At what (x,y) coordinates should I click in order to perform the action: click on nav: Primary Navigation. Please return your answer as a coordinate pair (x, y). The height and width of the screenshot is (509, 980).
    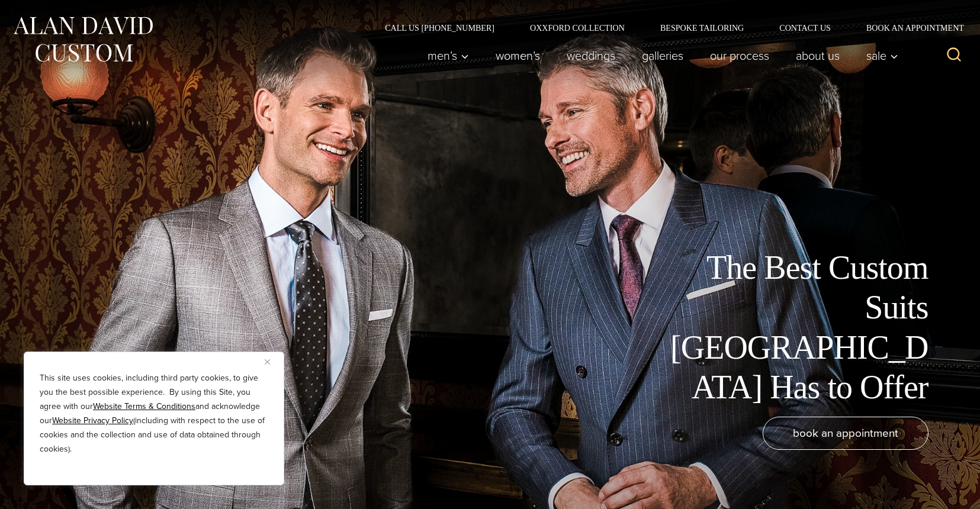
    Looking at the image, I should click on (659, 56).